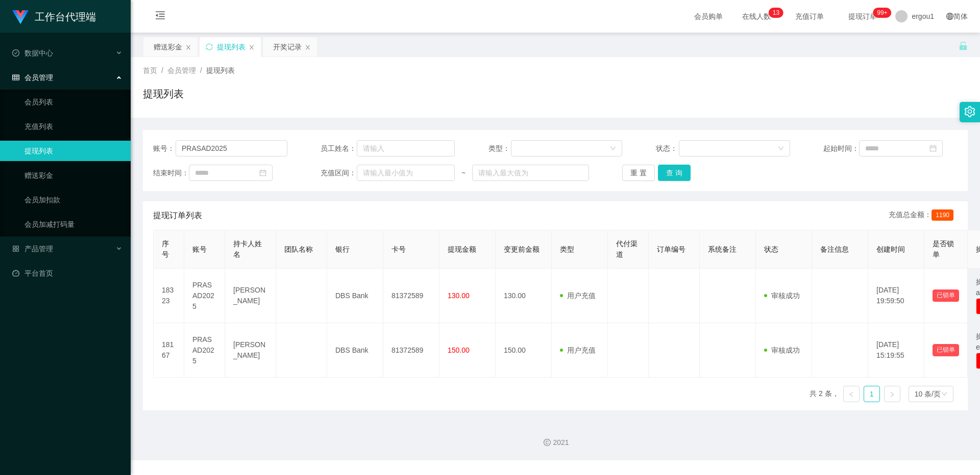  Describe the element at coordinates (73, 102) in the screenshot. I see `a: 会员列表` at that location.